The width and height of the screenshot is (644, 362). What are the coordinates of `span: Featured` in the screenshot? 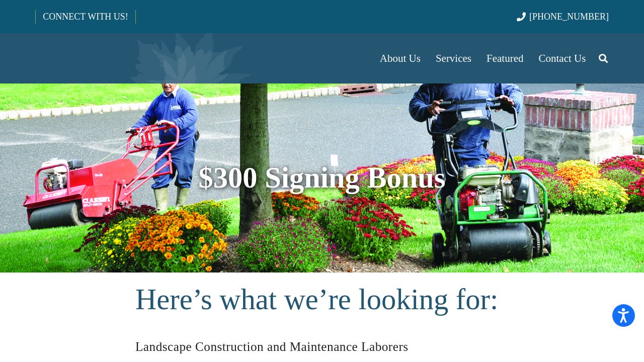 It's located at (505, 58).